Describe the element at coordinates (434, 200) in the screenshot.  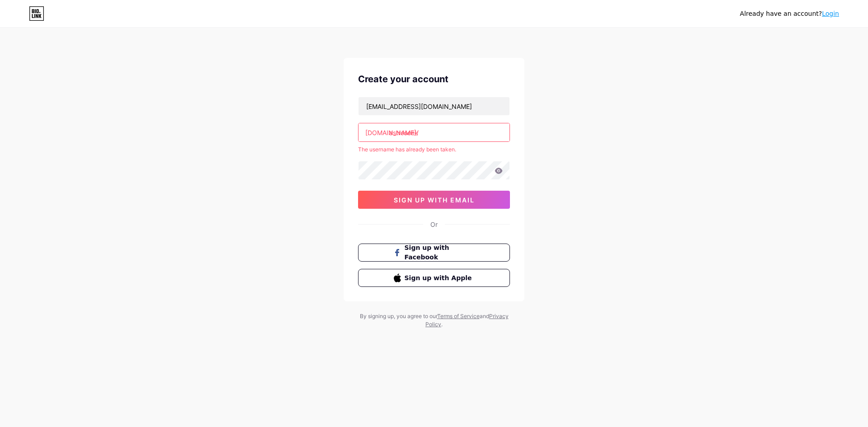
I see `button: sign up with email` at that location.